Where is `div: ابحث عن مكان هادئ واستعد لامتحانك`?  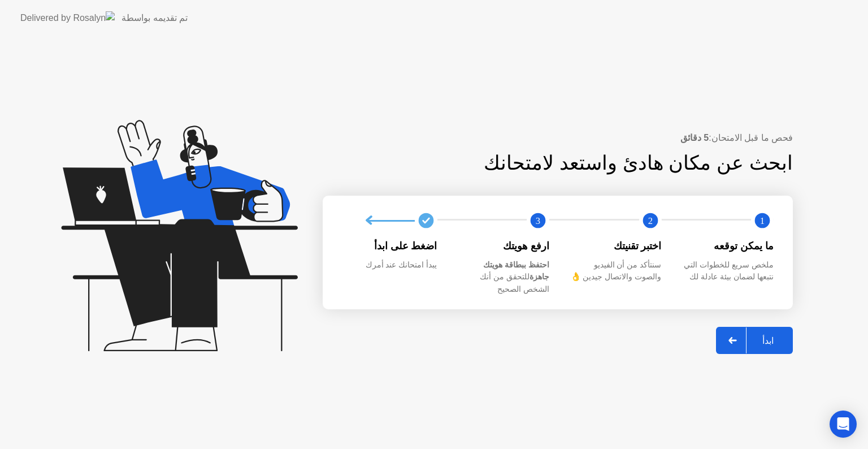
div: ابحث عن مكان هادئ واستعد لامتحانك is located at coordinates (594, 163).